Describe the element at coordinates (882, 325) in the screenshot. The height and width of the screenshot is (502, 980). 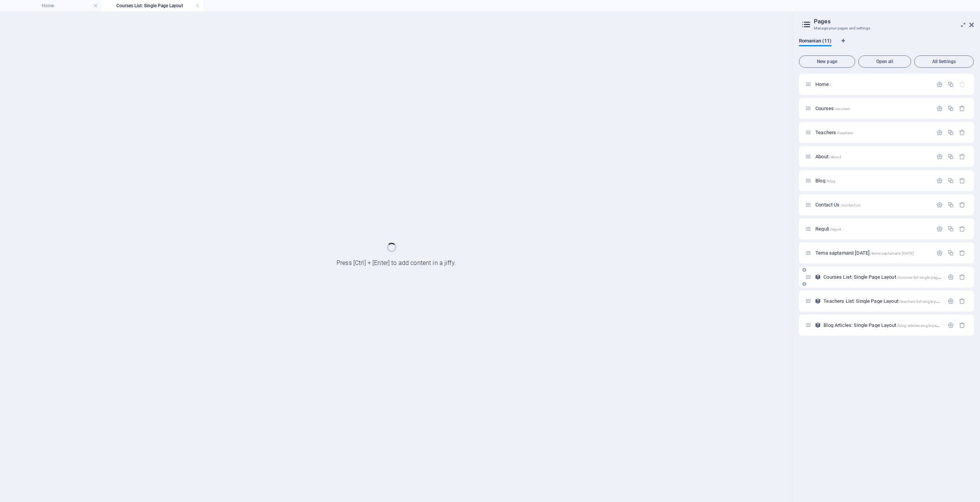
I see `div: Blog Articles: Single Page Layout/blog-articles-single-page-layout` at that location.